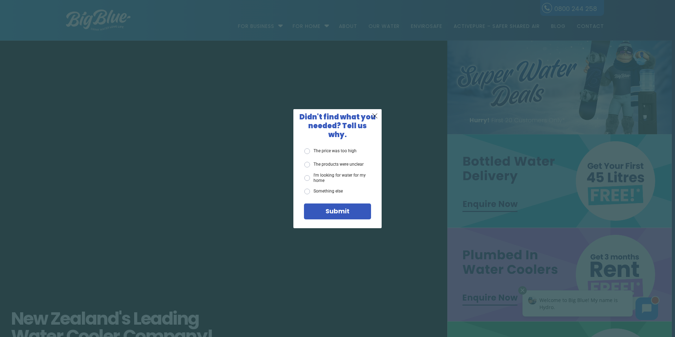 This screenshot has width=675, height=337. What do you see at coordinates (375, 115) in the screenshot?
I see `span: X` at bounding box center [375, 115].